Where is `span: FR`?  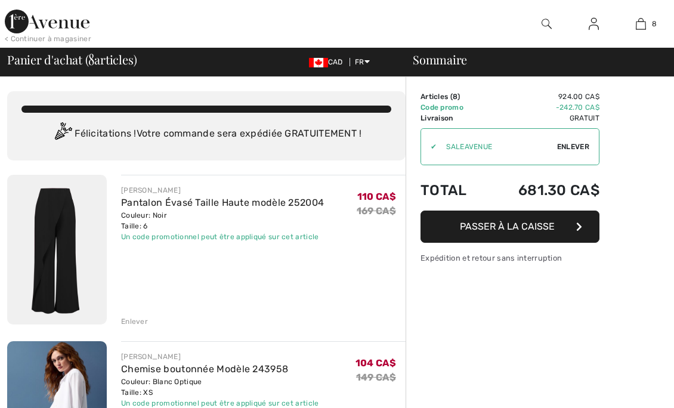 span: FR is located at coordinates (362, 62).